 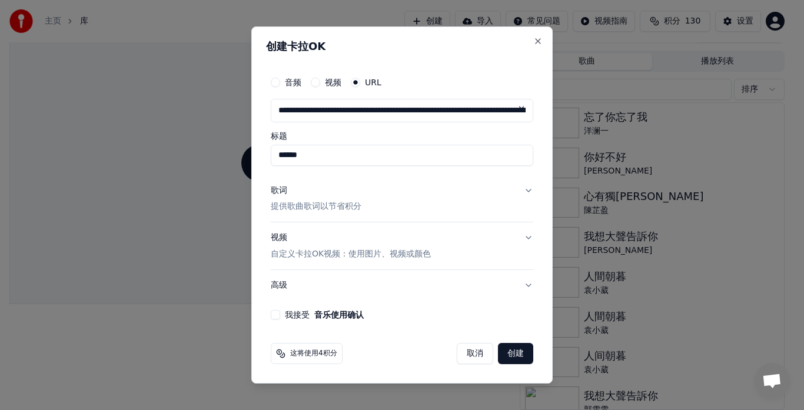 What do you see at coordinates (279, 191) in the screenshot?
I see `div: 歌词` at bounding box center [279, 191].